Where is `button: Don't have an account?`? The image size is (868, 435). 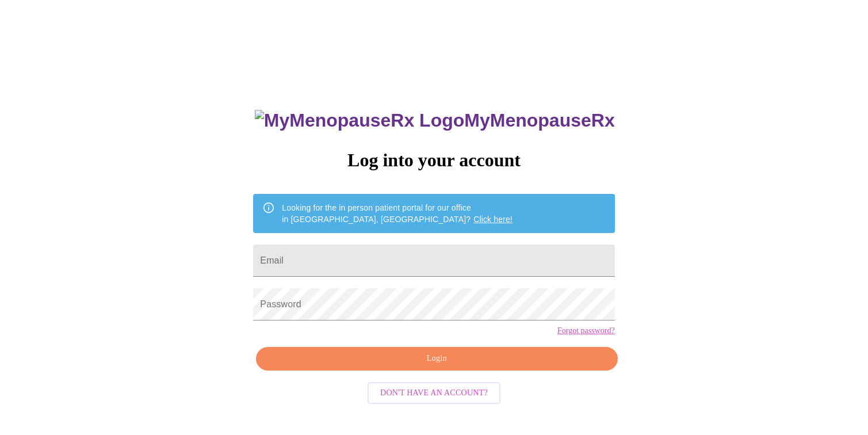
button: Don't have an account? is located at coordinates (434, 393).